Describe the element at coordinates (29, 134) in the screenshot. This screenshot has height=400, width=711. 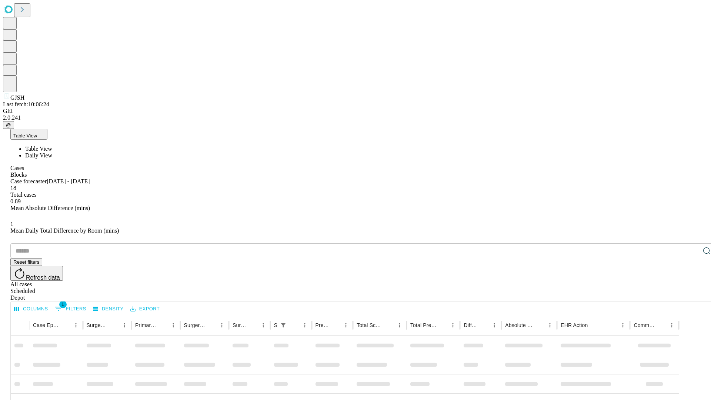
I see `button: Table View` at that location.